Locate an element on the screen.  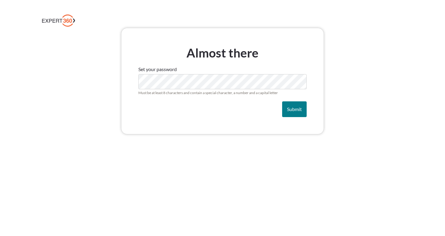
label: Set your password is located at coordinates (157, 69).